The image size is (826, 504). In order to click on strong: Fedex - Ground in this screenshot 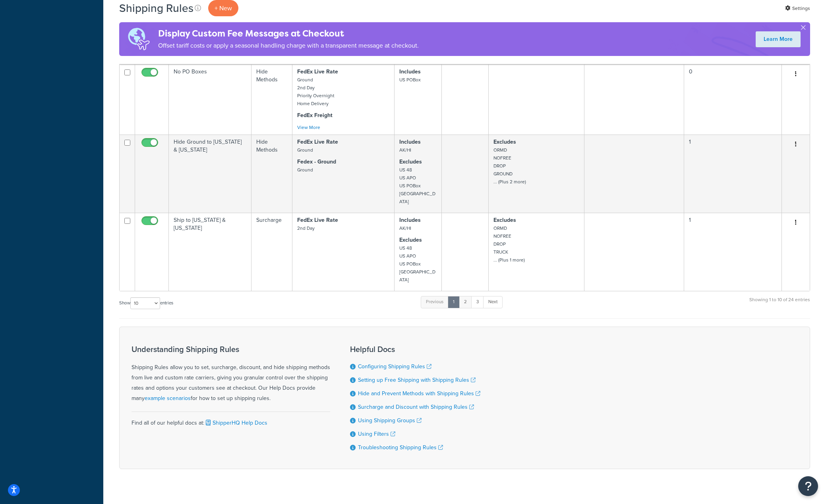, I will do `click(317, 161)`.